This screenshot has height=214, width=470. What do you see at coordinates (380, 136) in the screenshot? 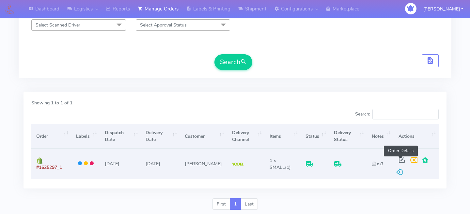
I see `th: Notes: activate to sort column ascending` at bounding box center [380, 136].